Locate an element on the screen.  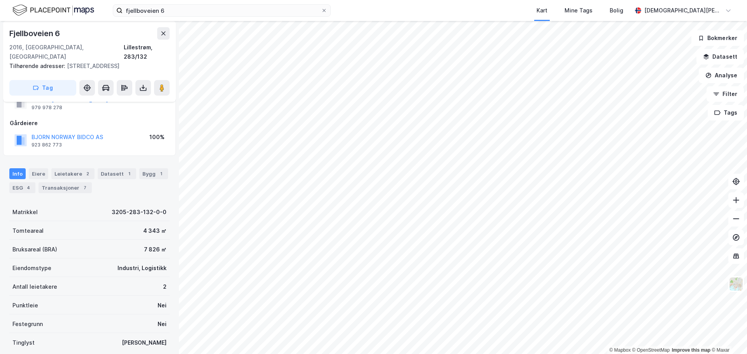
div: Info is located at coordinates (18, 174).